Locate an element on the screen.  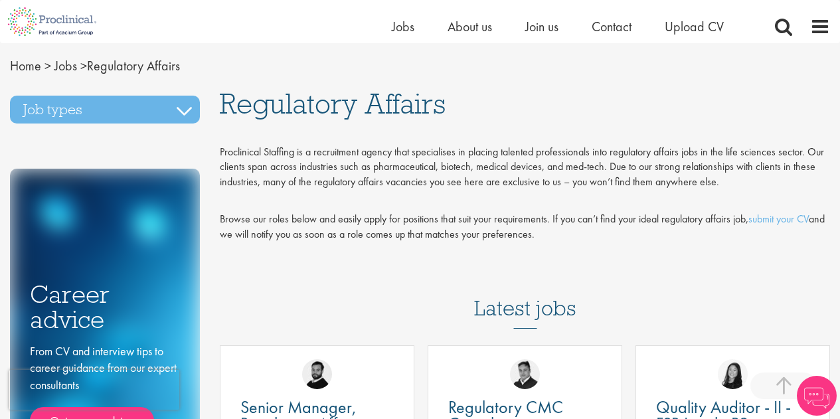
a: submit your CV is located at coordinates (778, 218).